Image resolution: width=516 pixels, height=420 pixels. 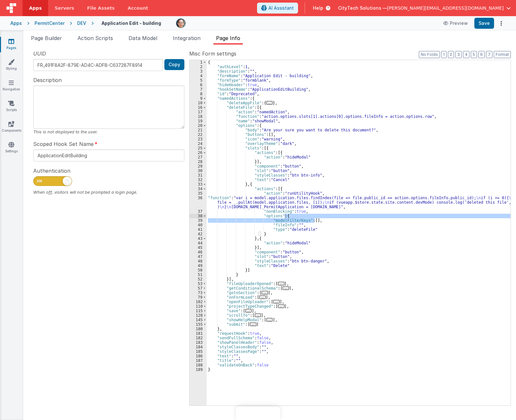 What do you see at coordinates (198, 266) in the screenshot?
I see `div: 49` at bounding box center [198, 266].